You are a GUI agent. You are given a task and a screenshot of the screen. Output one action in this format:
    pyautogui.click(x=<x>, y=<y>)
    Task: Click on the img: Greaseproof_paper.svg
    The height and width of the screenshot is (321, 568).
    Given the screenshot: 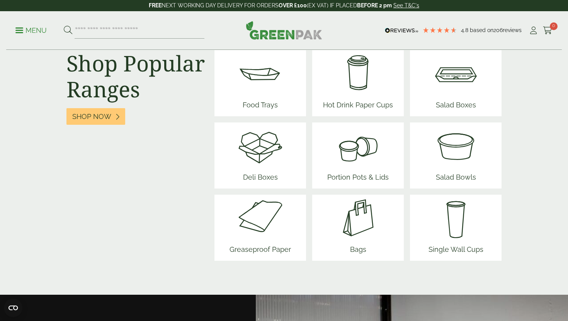 What is the action you would take?
    pyautogui.click(x=260, y=218)
    